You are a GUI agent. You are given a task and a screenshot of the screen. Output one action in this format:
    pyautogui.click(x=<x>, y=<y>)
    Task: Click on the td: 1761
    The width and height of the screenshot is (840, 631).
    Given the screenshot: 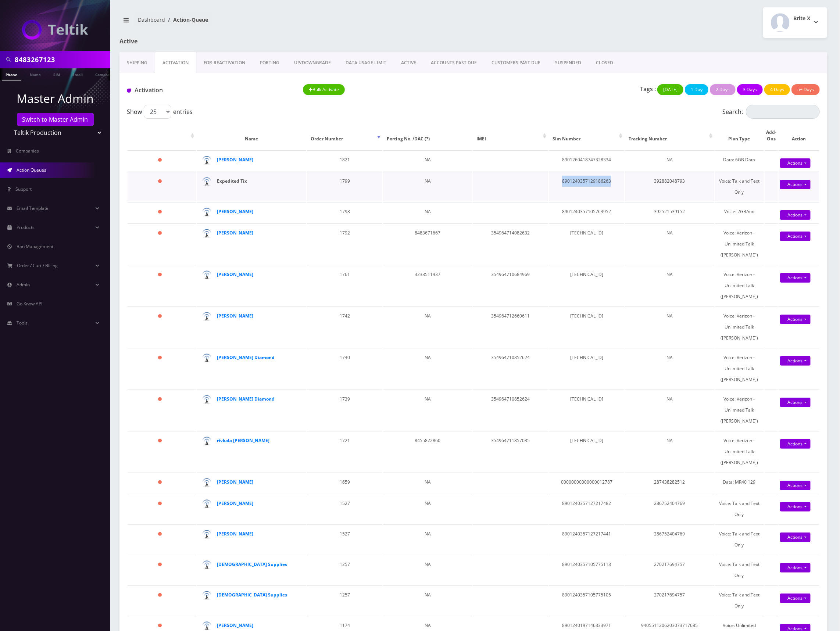 What is the action you would take?
    pyautogui.click(x=344, y=285)
    